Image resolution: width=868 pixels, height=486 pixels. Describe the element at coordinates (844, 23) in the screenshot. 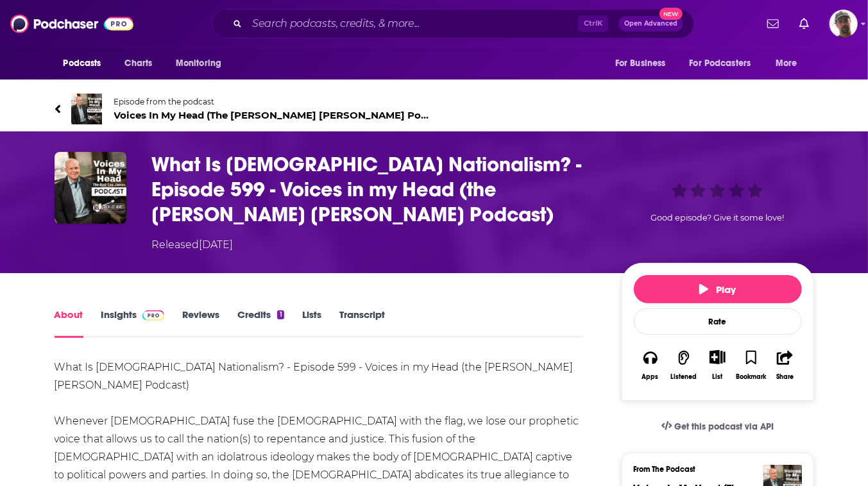

I see `span: Logged in as cjPurdy` at that location.